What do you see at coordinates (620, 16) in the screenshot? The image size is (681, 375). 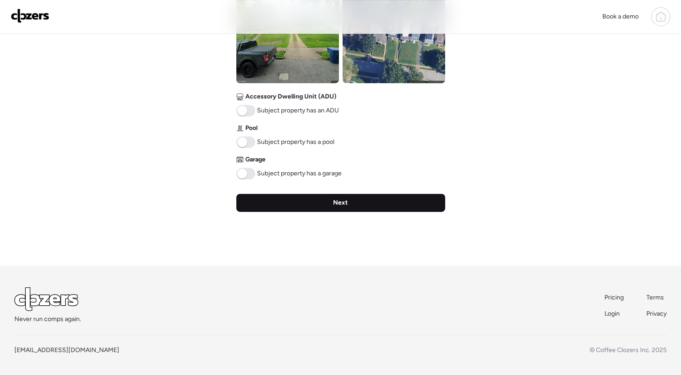 I see `span: Book a demo` at bounding box center [620, 16].